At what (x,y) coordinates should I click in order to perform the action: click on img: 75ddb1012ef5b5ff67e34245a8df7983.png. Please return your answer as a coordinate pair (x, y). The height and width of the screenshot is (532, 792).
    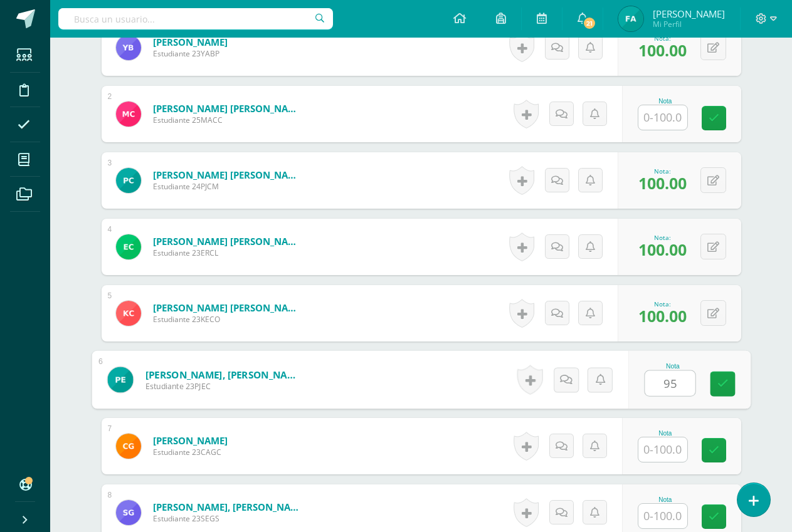
    Looking at the image, I should click on (128, 446).